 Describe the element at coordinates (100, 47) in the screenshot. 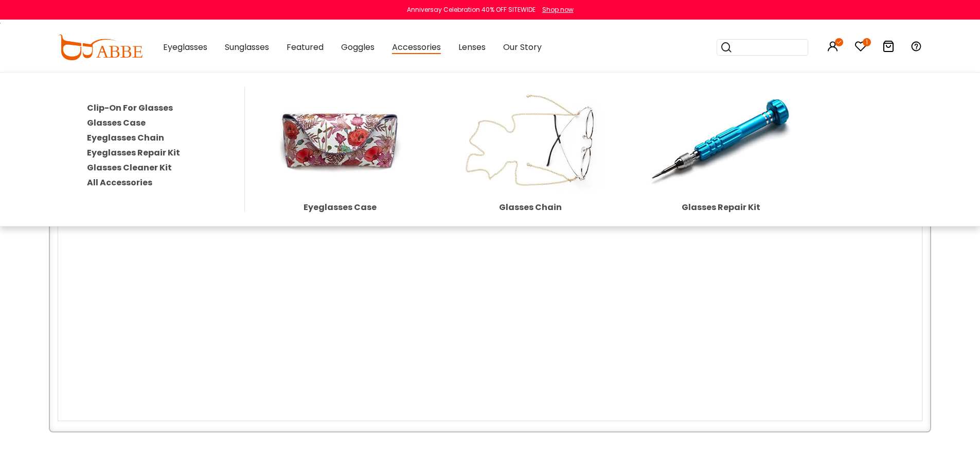

I see `img: abbeglasses.com` at that location.